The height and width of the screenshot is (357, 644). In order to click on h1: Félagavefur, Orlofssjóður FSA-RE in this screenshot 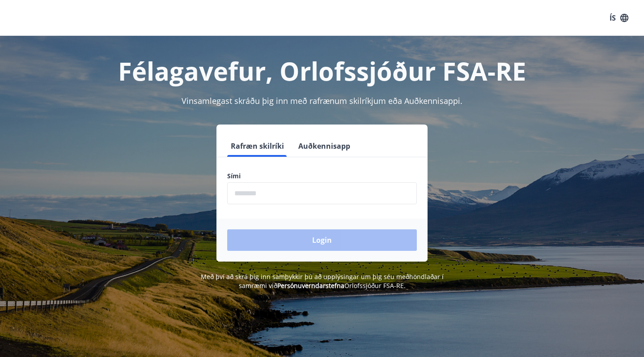, I will do `click(322, 71)`.